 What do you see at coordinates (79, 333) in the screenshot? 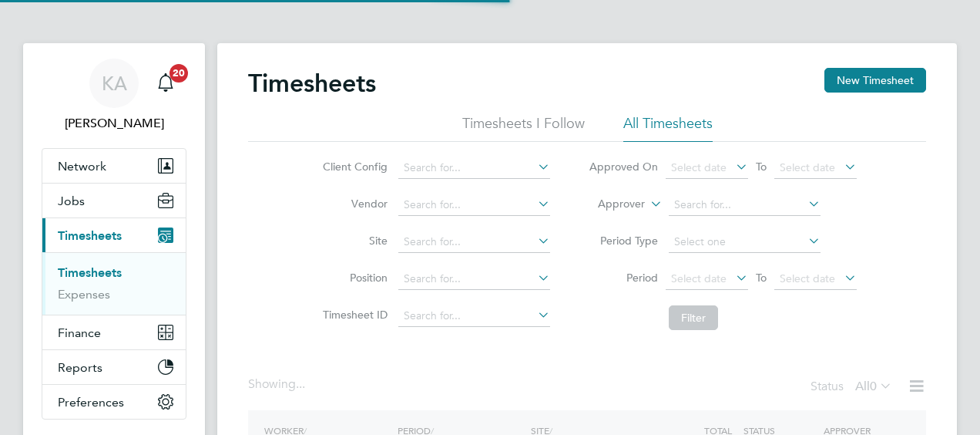
I see `span: Finance` at bounding box center [79, 333].